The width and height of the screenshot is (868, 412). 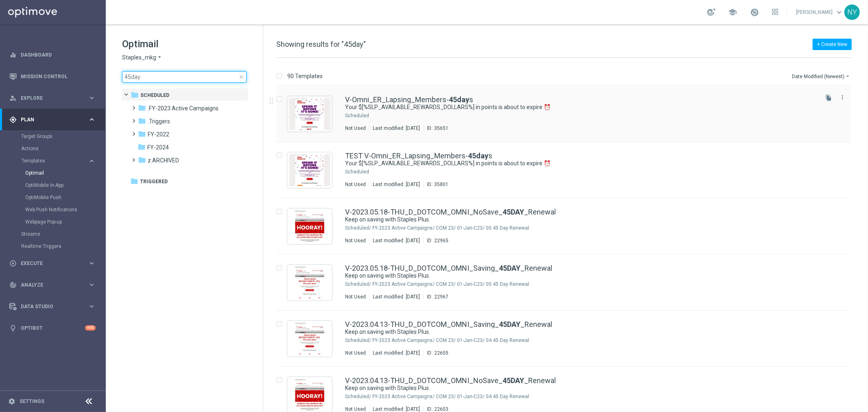 What do you see at coordinates (833, 44) in the screenshot?
I see `button: + Create New` at bounding box center [833, 44].